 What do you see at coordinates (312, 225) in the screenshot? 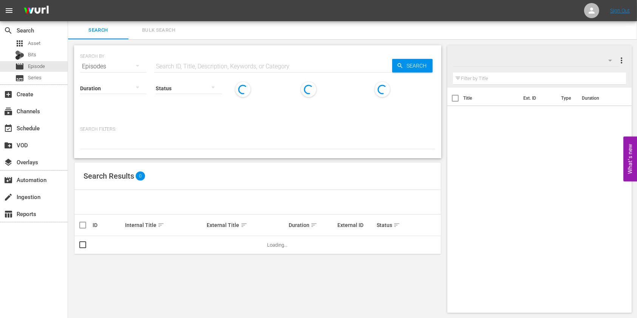
I see `div: Duration` at bounding box center [312, 225].